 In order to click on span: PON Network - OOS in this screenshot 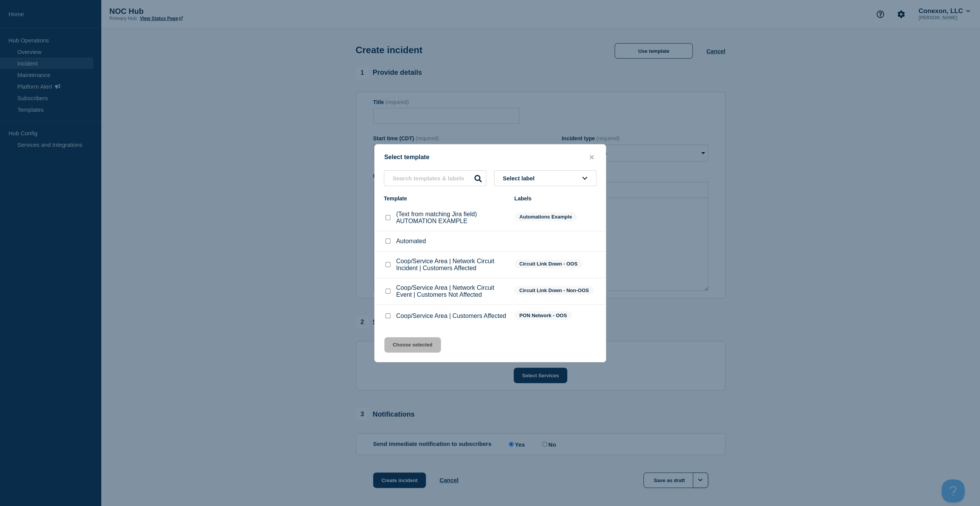, I will do `click(543, 315)`.